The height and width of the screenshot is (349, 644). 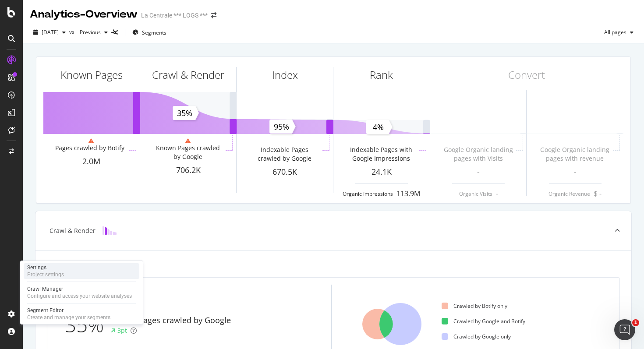 I want to click on span: vs, so click(x=73, y=31).